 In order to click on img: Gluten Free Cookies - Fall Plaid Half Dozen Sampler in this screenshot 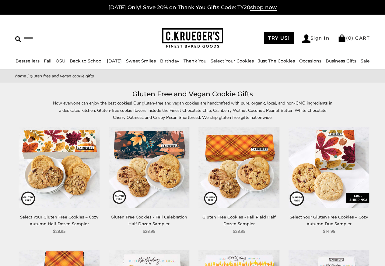, I will do `click(239, 167)`.